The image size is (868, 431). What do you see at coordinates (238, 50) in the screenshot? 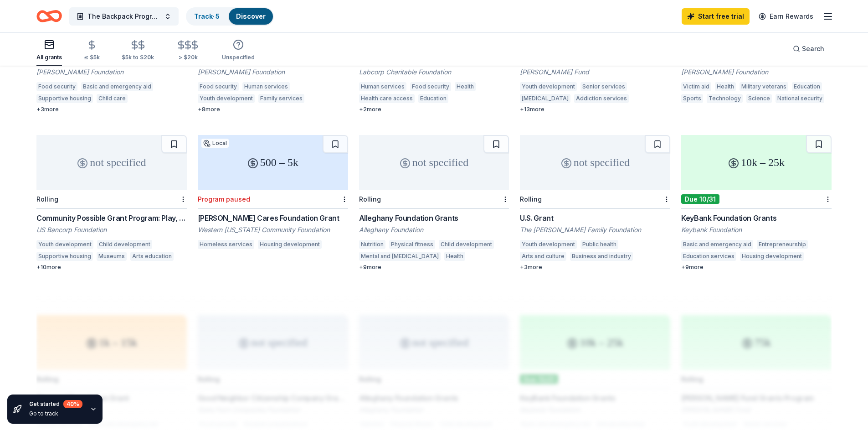
I see `button: Unspecified` at bounding box center [238, 50].